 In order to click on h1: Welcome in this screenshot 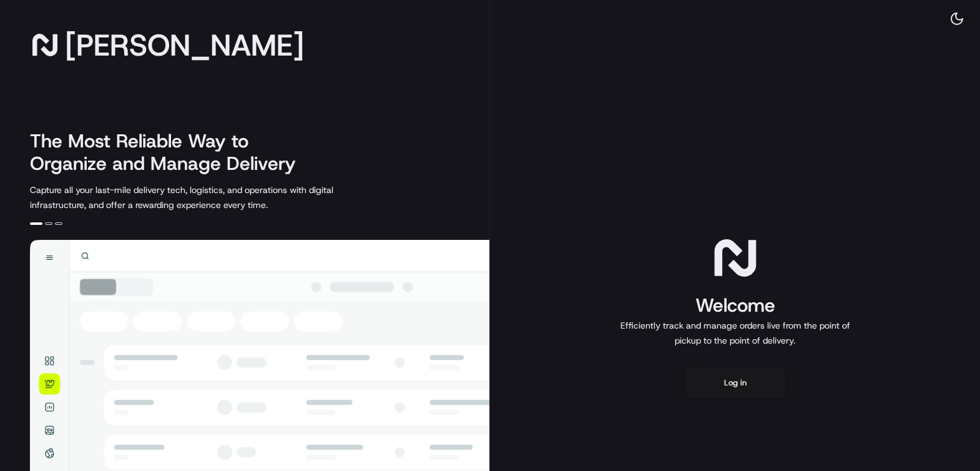, I will do `click(736, 306)`.